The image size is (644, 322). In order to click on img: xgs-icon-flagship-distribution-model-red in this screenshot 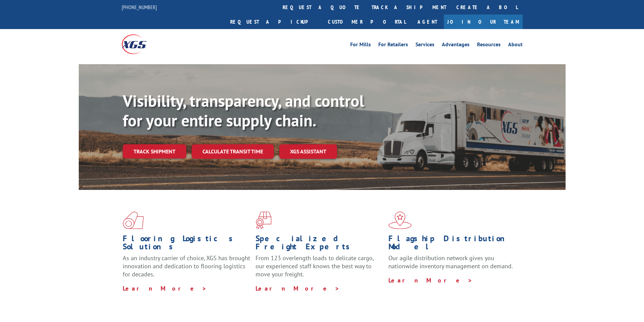, I will do `click(400, 221)`.